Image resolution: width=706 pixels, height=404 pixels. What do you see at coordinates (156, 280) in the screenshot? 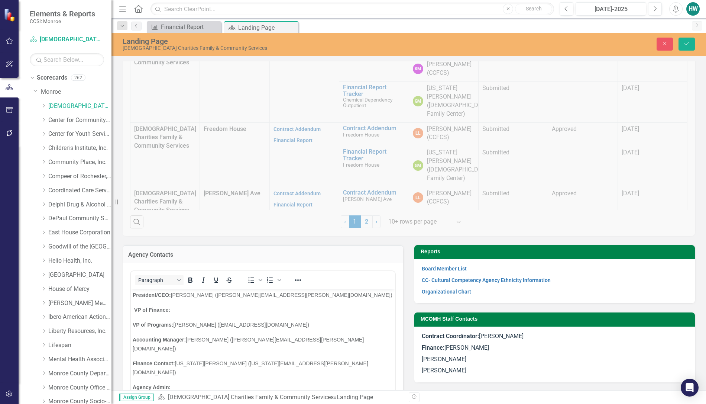
I see `span: Paragraph` at bounding box center [156, 280].